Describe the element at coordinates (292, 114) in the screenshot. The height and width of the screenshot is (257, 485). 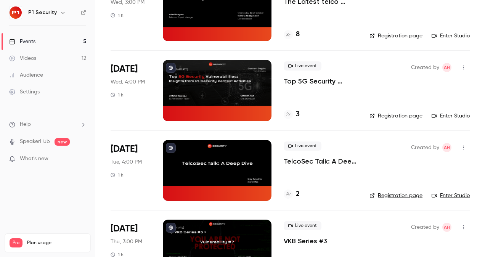
I see `a: 3` at that location.